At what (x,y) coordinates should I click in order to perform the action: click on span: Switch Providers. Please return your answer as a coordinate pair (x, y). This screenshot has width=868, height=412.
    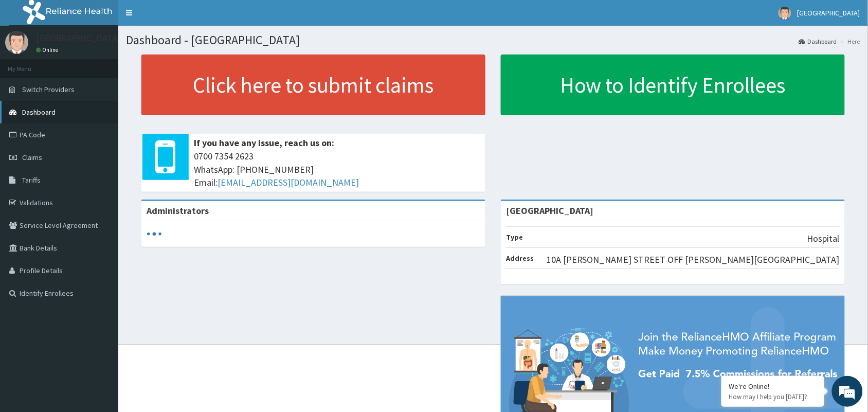
    Looking at the image, I should click on (48, 90).